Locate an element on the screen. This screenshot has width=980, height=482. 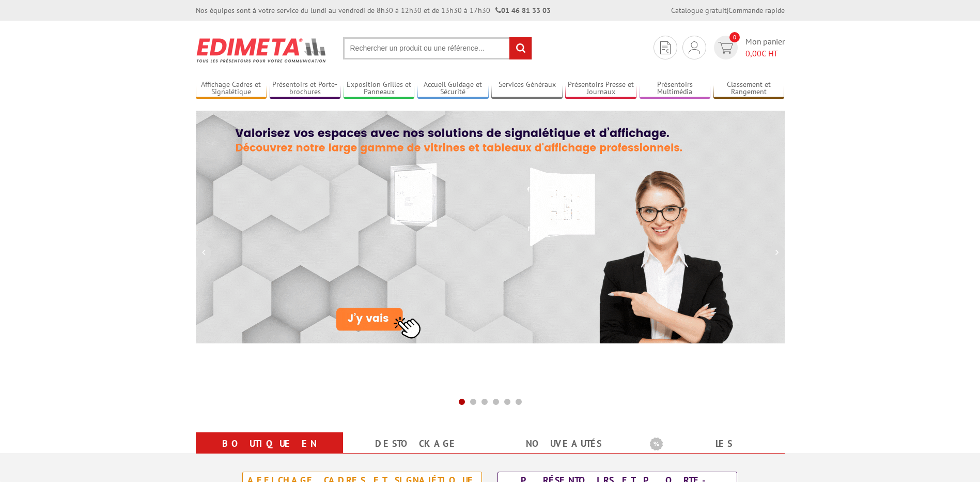
a: Présentoirs Multimédia is located at coordinates (675, 89).